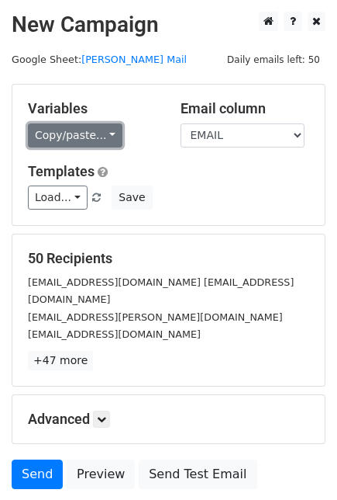  I want to click on a: +47 more, so click(61, 360).